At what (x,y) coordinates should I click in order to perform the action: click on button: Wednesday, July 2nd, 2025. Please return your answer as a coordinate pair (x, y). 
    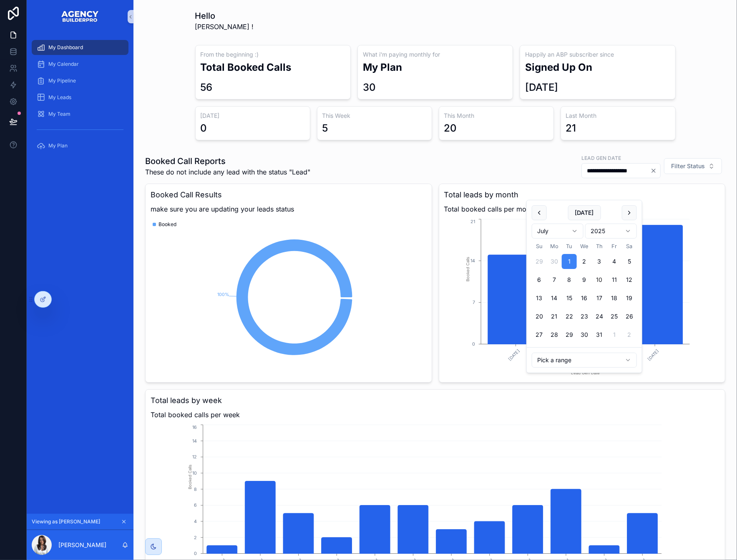
    Looking at the image, I should click on (585, 262).